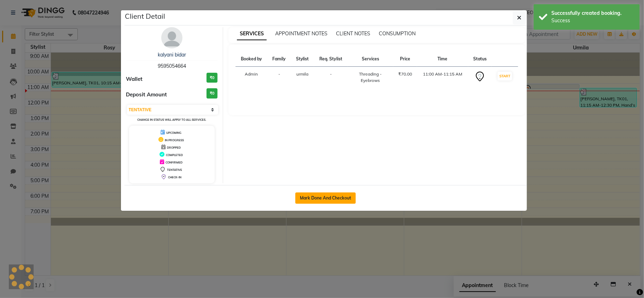 The image size is (644, 298). Describe the element at coordinates (175, 177) in the screenshot. I see `span: CHECK-IN` at that location.